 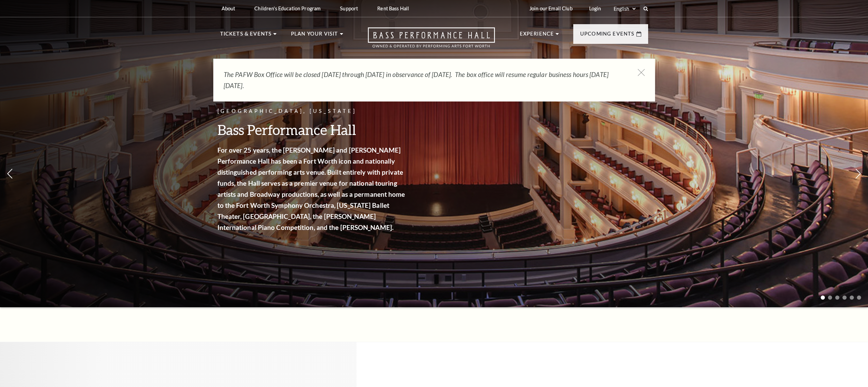 What do you see at coordinates (246, 36) in the screenshot?
I see `p: Tickets & Events` at bounding box center [246, 36].